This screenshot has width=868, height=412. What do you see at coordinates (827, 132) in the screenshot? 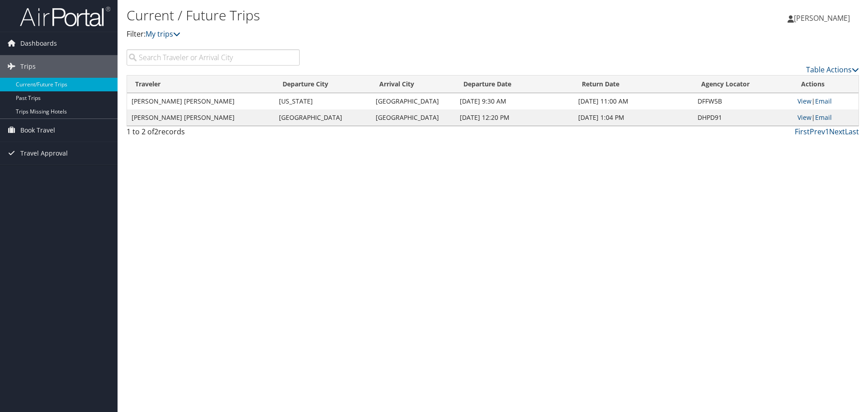
I see `a: 1` at bounding box center [827, 132].